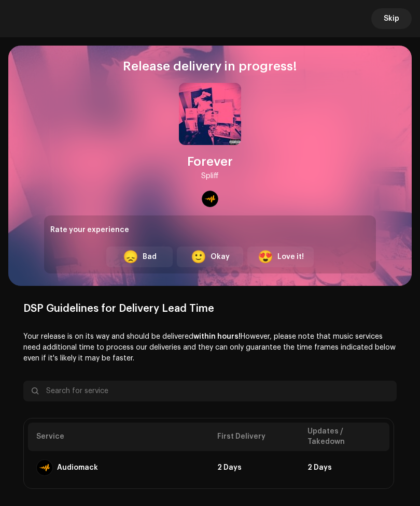 This screenshot has width=420, height=506. I want to click on b: within hours!, so click(217, 336).